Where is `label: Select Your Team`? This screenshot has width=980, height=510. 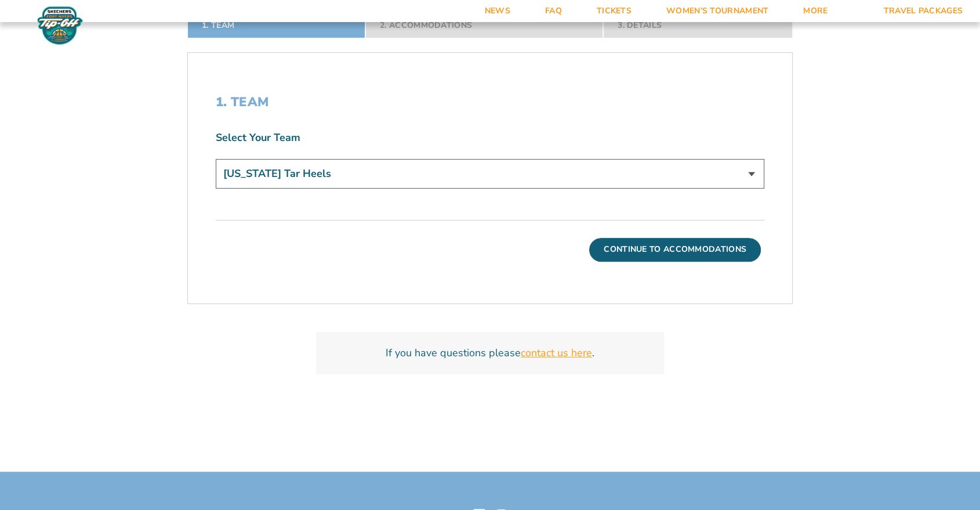 label: Select Your Team is located at coordinates (490, 137).